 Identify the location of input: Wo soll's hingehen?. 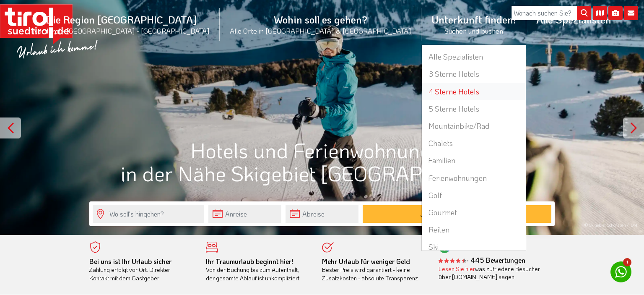
(148, 213).